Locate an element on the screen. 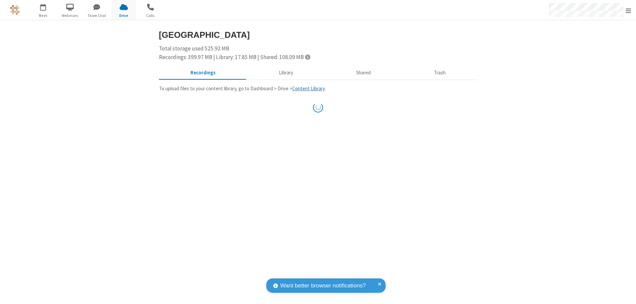 The height and width of the screenshot is (304, 636). p: To upload files to your content library, go to Dashboard > Drive > . is located at coordinates (318, 88).